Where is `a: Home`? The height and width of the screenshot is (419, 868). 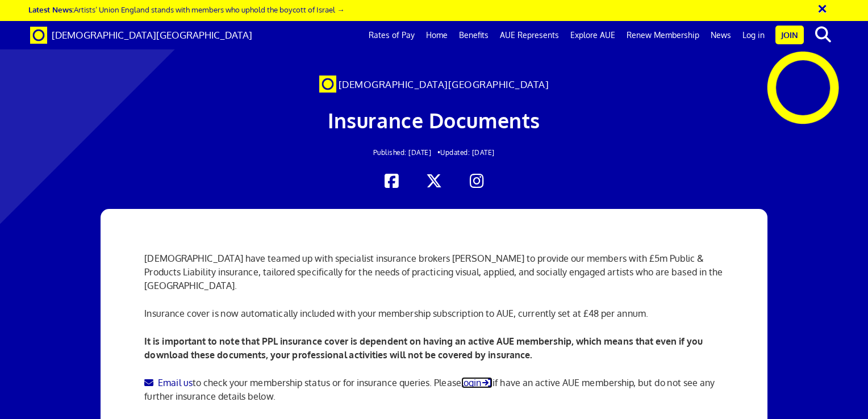 a: Home is located at coordinates (437, 35).